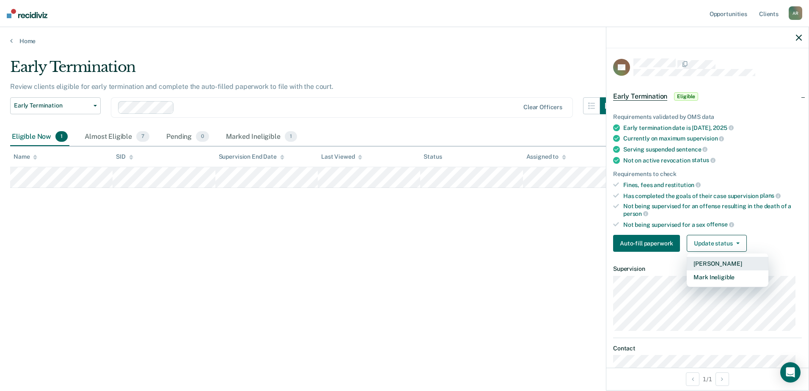 This screenshot has height=391, width=809. Describe the element at coordinates (708, 379) in the screenshot. I see `div: 1 / 1` at that location.